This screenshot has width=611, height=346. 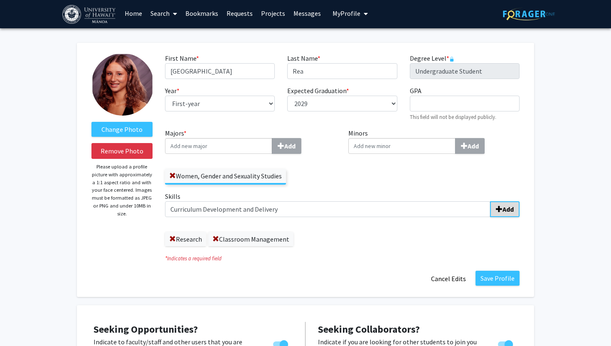 I want to click on span: Seeking Opportunities?, so click(x=146, y=329).